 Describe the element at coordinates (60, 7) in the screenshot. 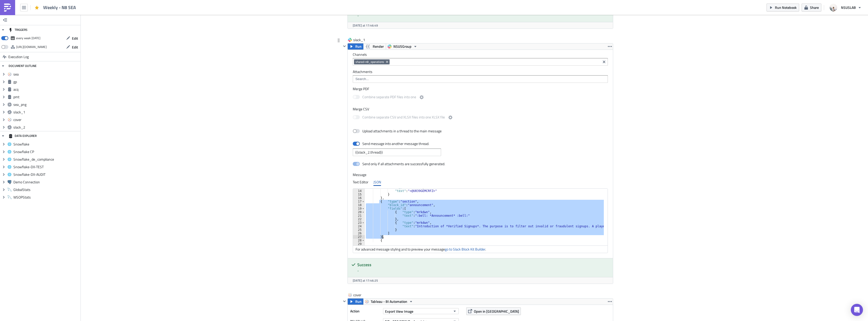

I see `span: Weekly - N8 SEA` at that location.